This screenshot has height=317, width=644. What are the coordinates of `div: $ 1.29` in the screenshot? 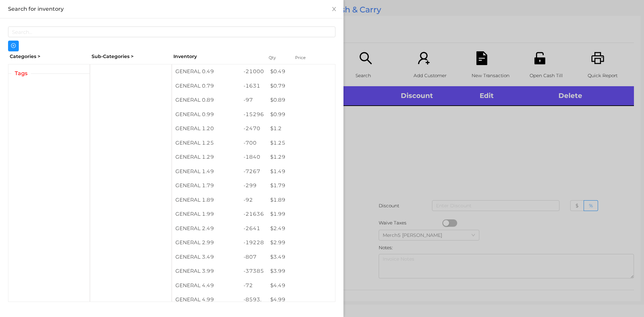 It's located at (301, 157).